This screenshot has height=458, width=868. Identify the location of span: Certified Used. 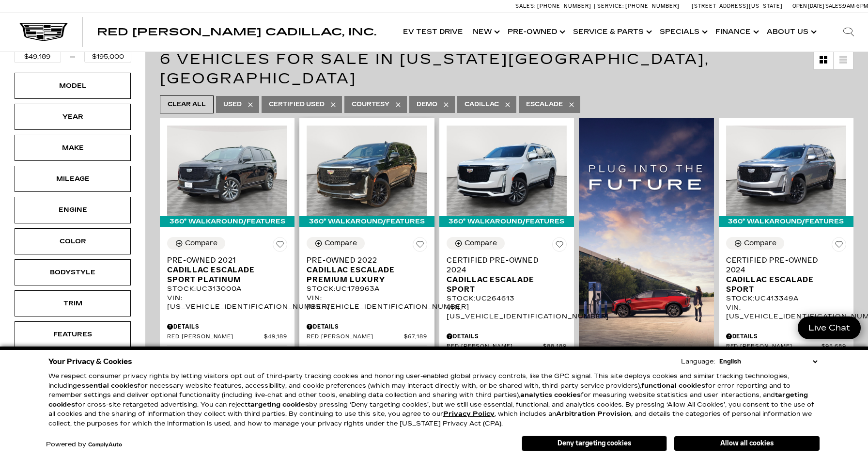
(297, 104).